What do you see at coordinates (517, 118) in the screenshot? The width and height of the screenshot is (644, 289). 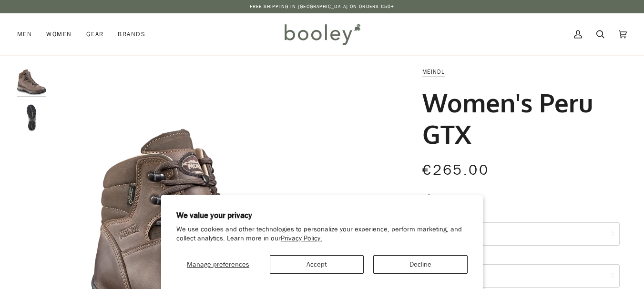 I see `h1: Women's Peru GTX` at bounding box center [517, 118].